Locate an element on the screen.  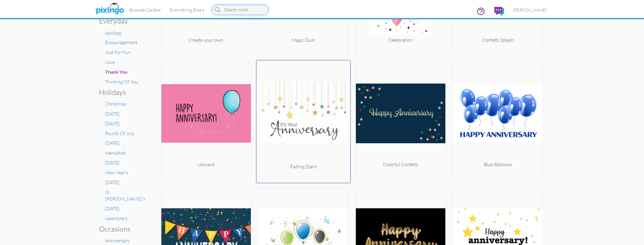
div: Confetti Splash is located at coordinates (497, 40).